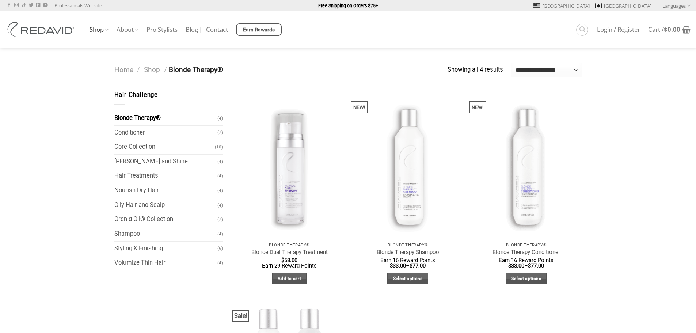 The image size is (696, 333). Describe the element at coordinates (664, 30) in the screenshot. I see `span: Cart /` at that location.